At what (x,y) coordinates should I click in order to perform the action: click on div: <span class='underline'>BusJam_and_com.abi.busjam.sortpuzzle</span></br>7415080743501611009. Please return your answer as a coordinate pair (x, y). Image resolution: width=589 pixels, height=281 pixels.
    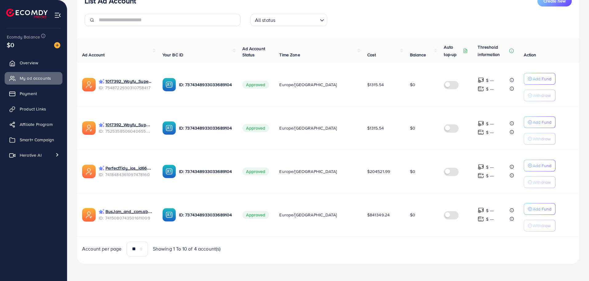
    Looking at the image, I should click on (125, 214).